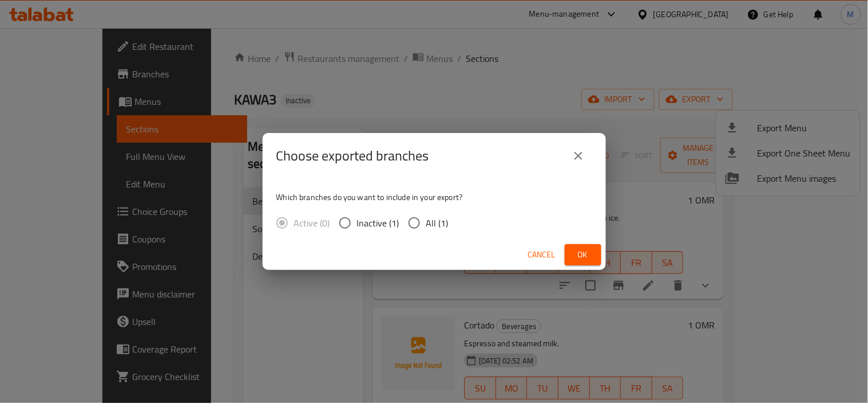 The height and width of the screenshot is (403, 868). I want to click on span: Cancel, so click(542, 255).